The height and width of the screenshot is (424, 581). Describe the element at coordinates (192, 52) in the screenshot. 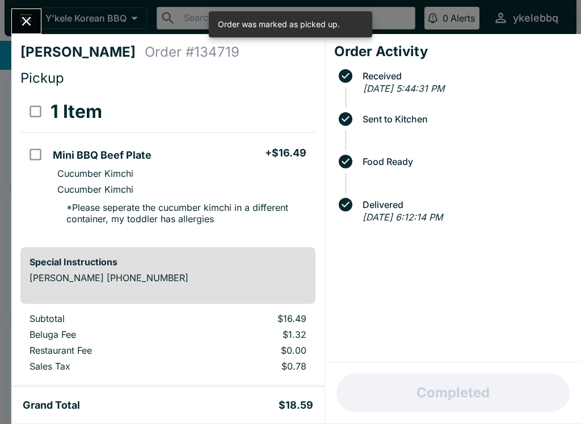

I see `h4: Order # 134719` at that location.